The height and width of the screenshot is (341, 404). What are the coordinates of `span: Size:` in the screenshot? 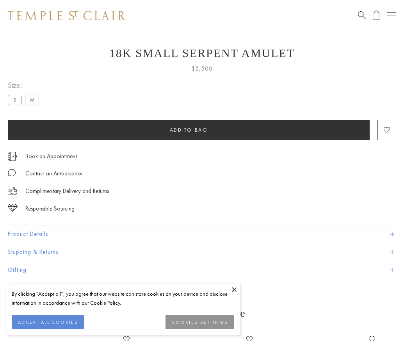 It's located at (25, 85).